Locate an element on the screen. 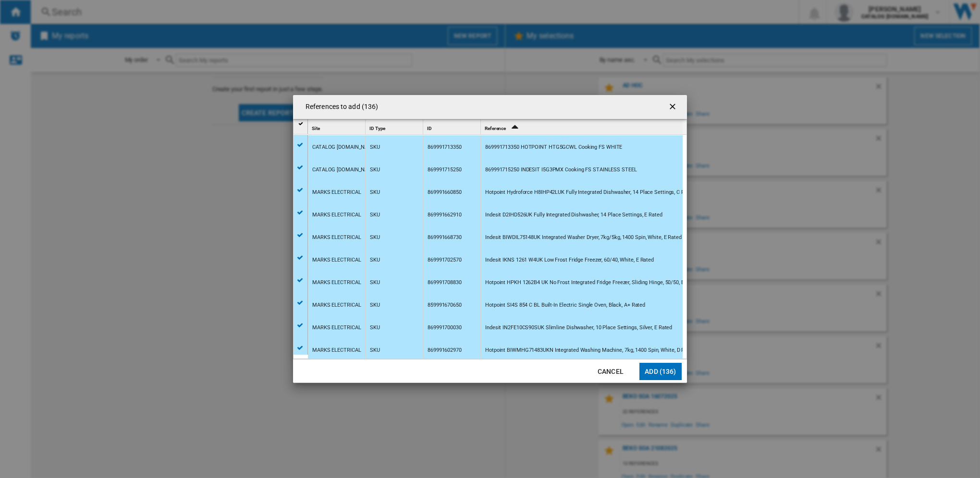  div: ID Sort None is located at coordinates (453, 126).